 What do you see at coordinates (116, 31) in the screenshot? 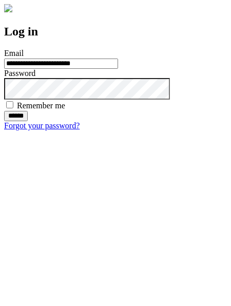
I see `h2: Log in` at bounding box center [116, 31].